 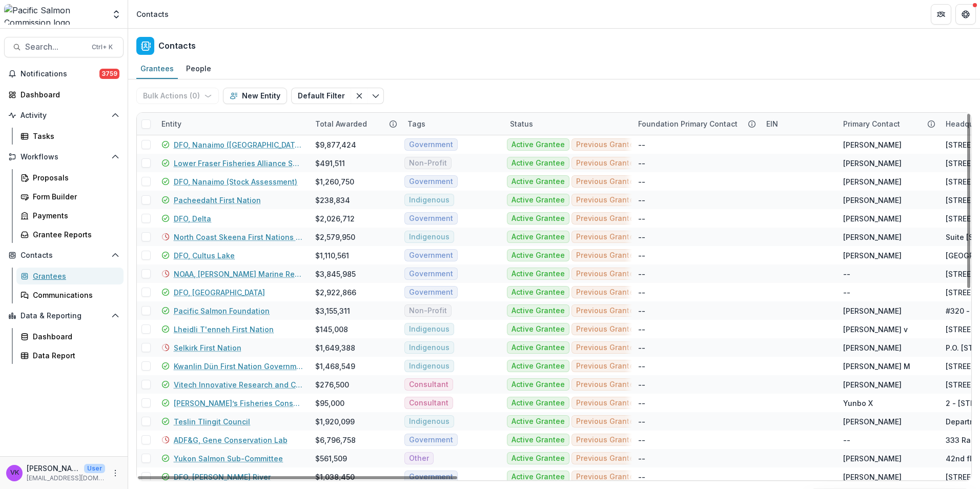 I want to click on a: DFO, Cultus Lake, so click(x=204, y=255).